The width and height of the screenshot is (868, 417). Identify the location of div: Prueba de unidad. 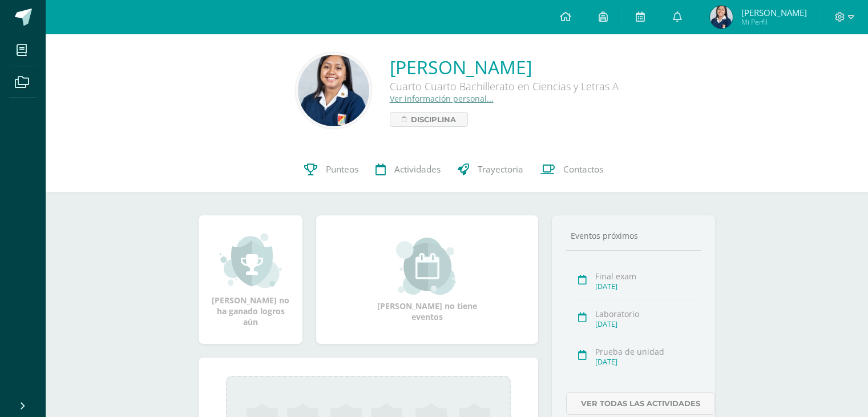
(646, 351).